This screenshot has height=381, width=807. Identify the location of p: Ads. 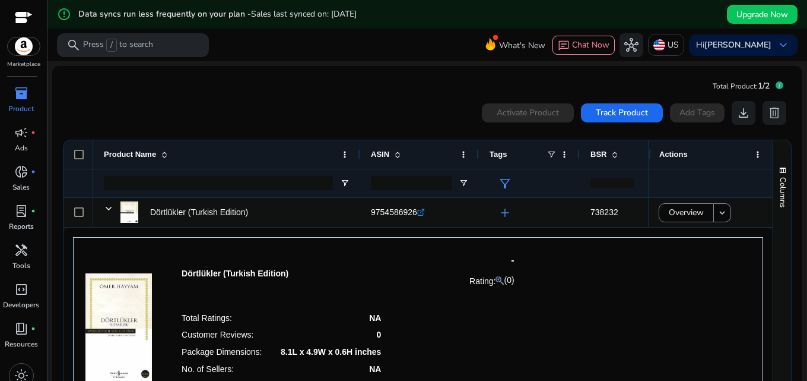
(21, 148).